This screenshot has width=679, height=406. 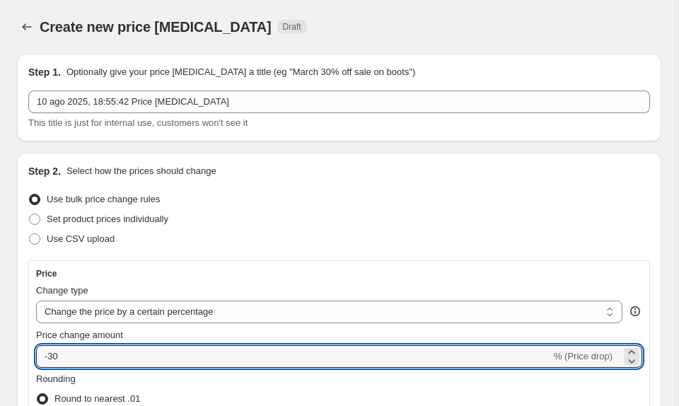 I want to click on span: Rounding, so click(x=56, y=378).